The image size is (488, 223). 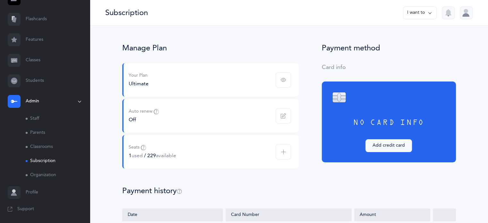 I want to click on div: Payment method, so click(x=389, y=48).